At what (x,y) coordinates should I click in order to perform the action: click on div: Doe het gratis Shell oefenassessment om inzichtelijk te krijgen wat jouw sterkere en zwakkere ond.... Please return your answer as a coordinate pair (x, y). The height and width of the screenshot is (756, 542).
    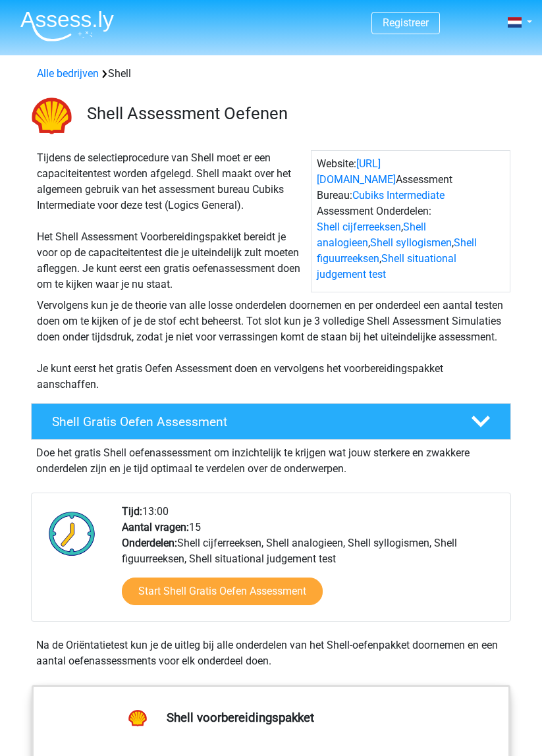
    Looking at the image, I should click on (271, 459).